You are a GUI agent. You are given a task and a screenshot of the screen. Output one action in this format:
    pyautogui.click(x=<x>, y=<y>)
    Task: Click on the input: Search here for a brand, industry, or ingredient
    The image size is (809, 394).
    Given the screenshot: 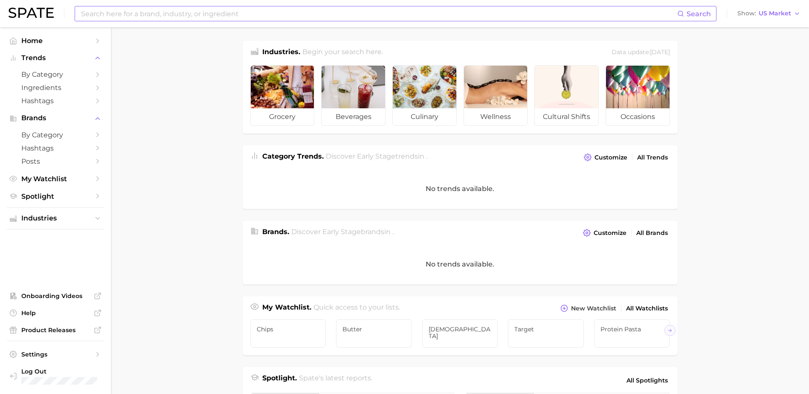 What is the action you would take?
    pyautogui.click(x=379, y=14)
    